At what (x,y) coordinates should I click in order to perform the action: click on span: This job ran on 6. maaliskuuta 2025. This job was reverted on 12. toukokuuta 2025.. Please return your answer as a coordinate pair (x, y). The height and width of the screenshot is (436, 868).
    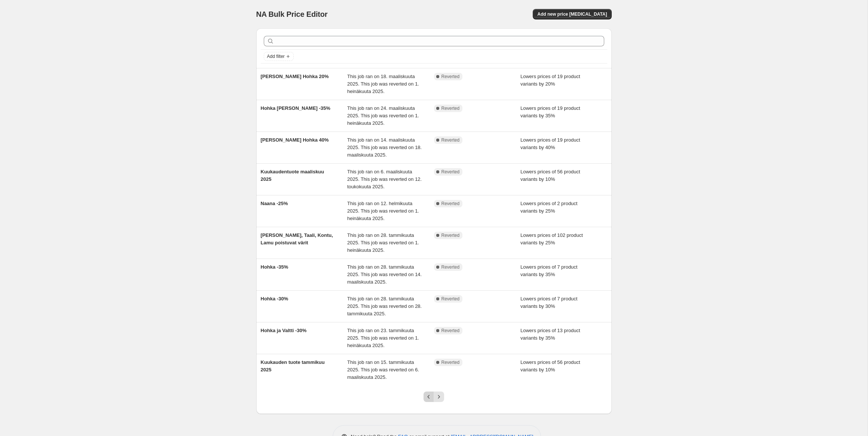
    Looking at the image, I should click on (384, 179).